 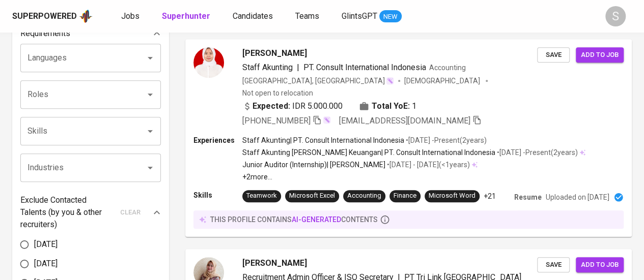 What do you see at coordinates (316, 219) in the screenshot?
I see `span: AI-generated` at bounding box center [316, 219].